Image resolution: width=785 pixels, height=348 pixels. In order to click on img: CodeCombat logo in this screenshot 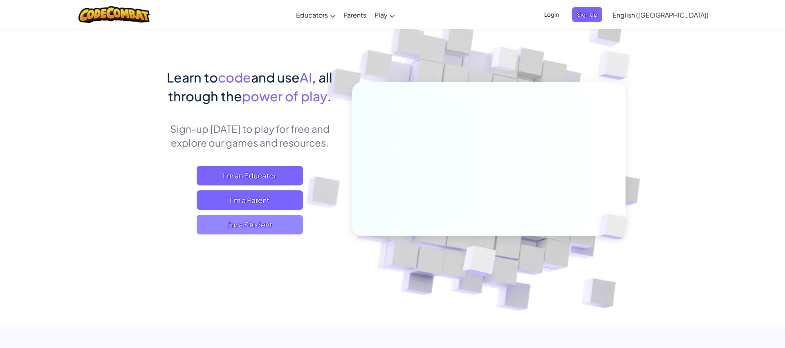, I will do `click(114, 14)`.